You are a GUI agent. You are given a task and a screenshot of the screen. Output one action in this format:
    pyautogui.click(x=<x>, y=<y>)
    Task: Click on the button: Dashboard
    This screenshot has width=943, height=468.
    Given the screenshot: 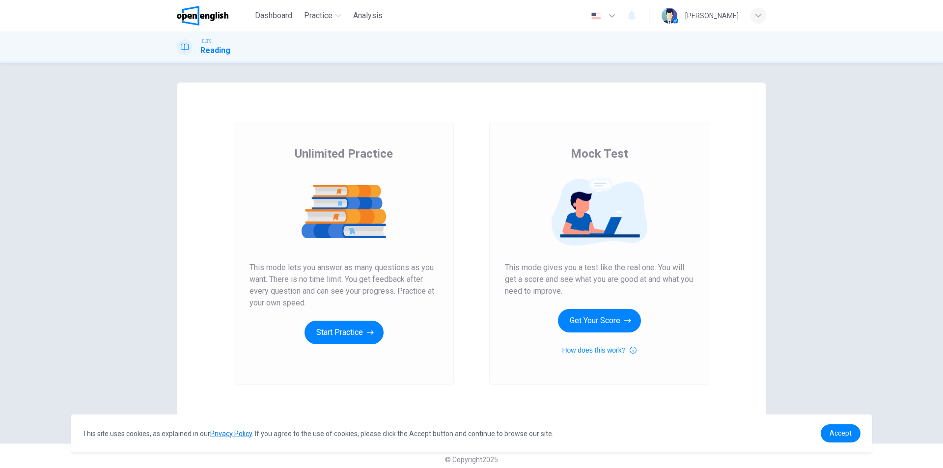 What is the action you would take?
    pyautogui.click(x=273, y=16)
    